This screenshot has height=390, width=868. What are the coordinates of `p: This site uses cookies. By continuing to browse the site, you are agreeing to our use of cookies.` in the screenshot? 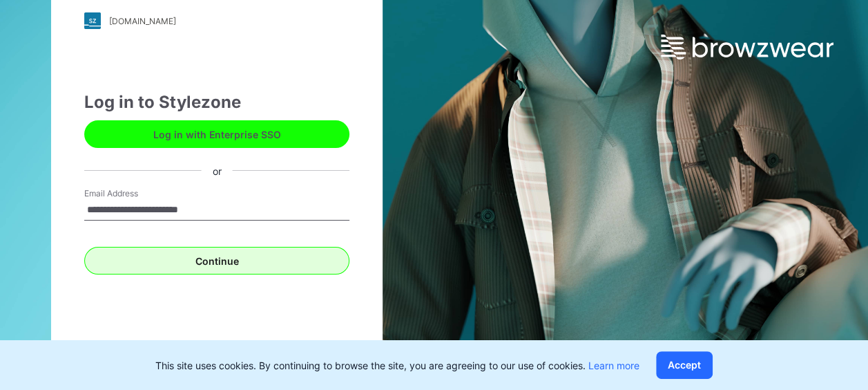 It's located at (397, 365).